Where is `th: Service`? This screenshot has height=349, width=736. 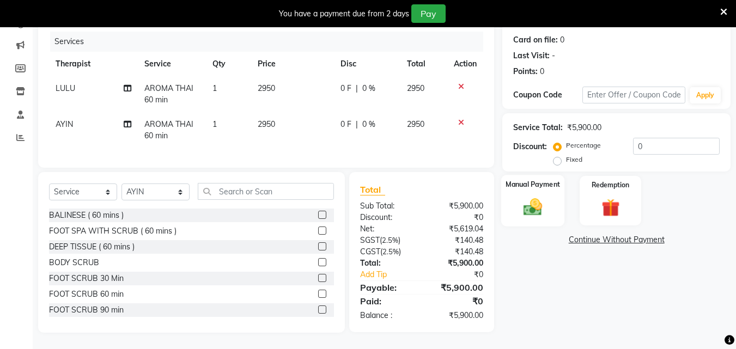
th: Service is located at coordinates (172, 64).